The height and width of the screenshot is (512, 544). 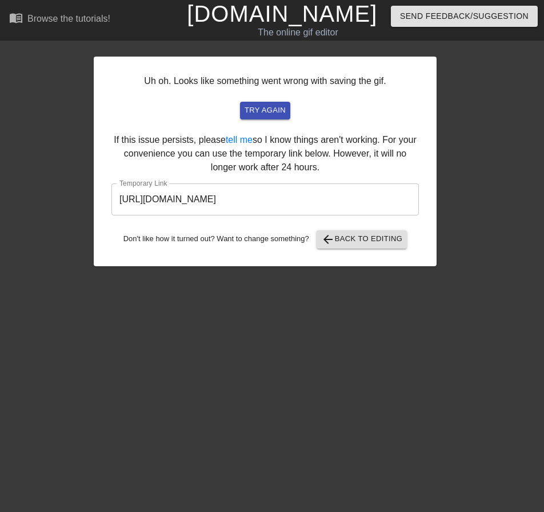 I want to click on div: Browse the tutorials!, so click(x=69, y=18).